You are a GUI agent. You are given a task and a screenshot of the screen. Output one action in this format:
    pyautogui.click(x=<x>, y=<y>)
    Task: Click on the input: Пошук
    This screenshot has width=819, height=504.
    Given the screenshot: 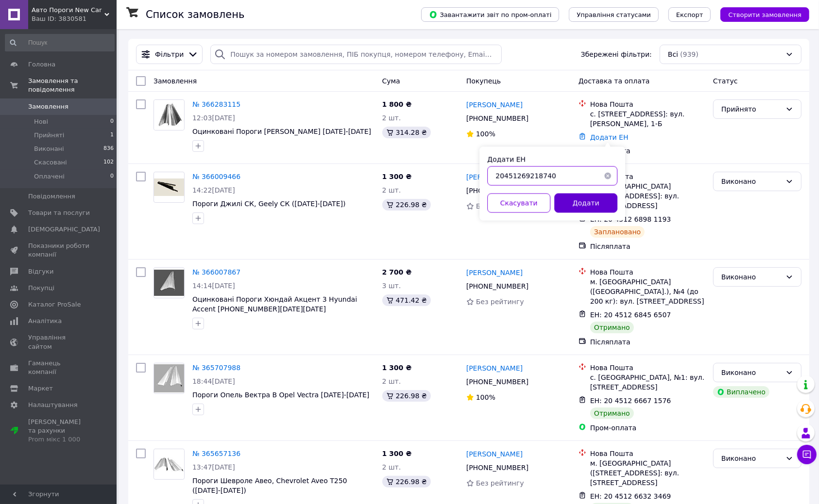 What is the action you would take?
    pyautogui.click(x=60, y=43)
    